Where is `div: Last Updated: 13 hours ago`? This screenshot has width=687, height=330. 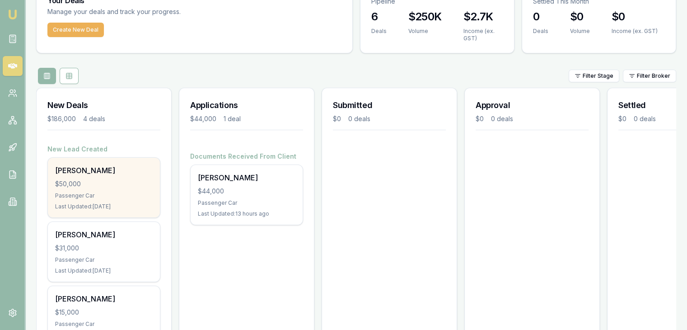
div: Last Updated: 13 hours ago is located at coordinates (247, 214).